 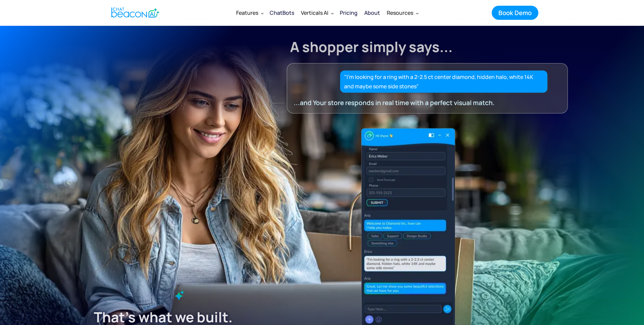 What do you see at coordinates (515, 13) in the screenshot?
I see `div: Book Demo` at bounding box center [515, 13].